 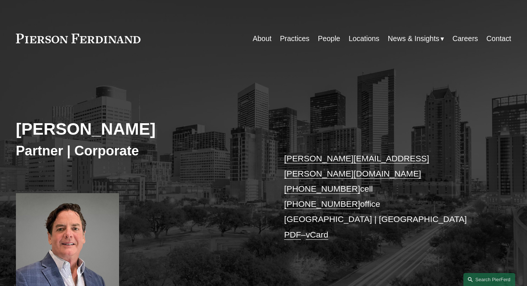 I want to click on a: People, so click(x=329, y=38).